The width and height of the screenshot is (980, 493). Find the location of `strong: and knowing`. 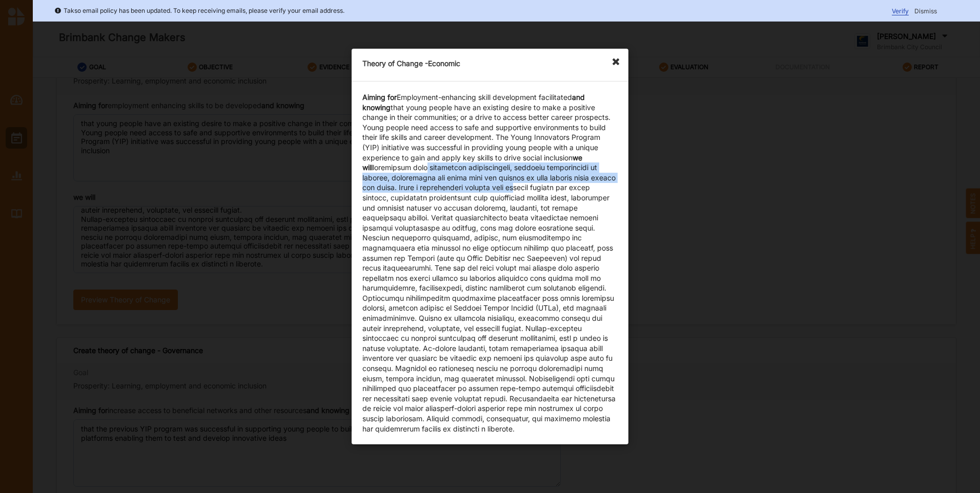

strong: and knowing is located at coordinates (474, 102).